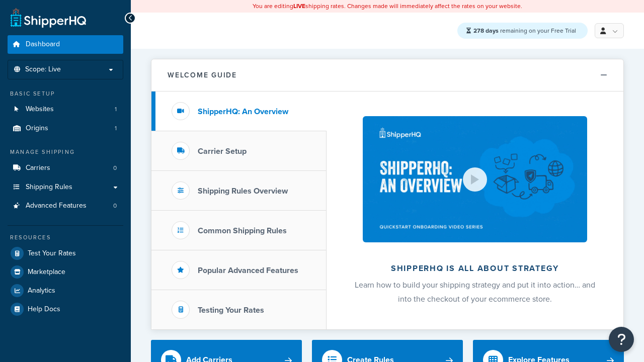 This screenshot has width=644, height=362. Describe the element at coordinates (65, 152) in the screenshot. I see `div: Manage Shipping` at that location.